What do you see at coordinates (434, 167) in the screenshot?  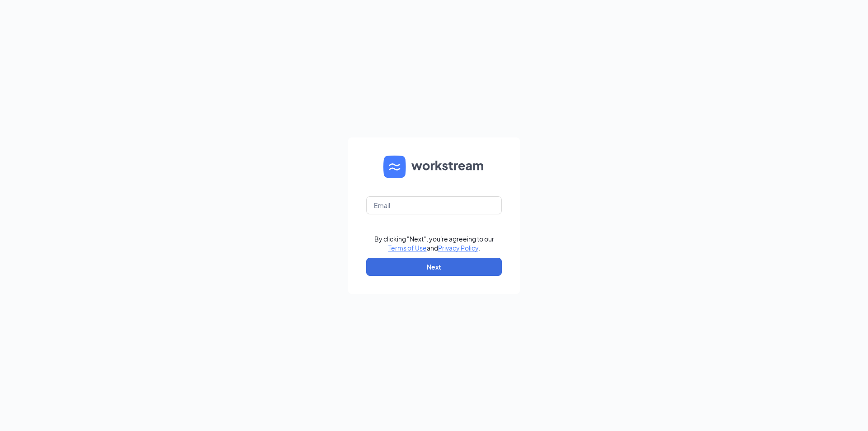 I see `img: WS logo and Workstream text` at bounding box center [434, 167].